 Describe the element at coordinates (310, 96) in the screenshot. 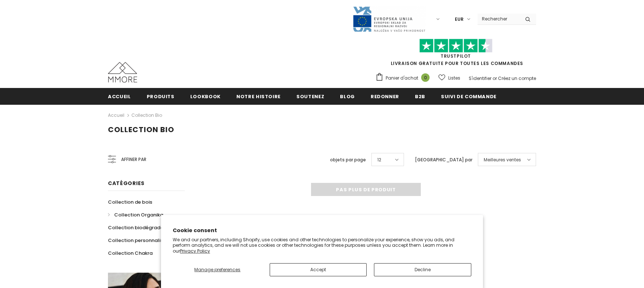

I see `span: soutenez` at that location.